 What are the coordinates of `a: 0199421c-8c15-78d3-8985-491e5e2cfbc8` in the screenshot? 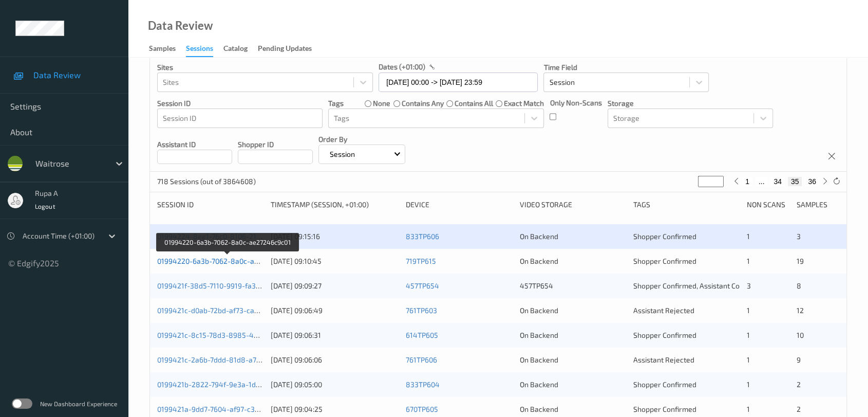 It's located at (227, 334).